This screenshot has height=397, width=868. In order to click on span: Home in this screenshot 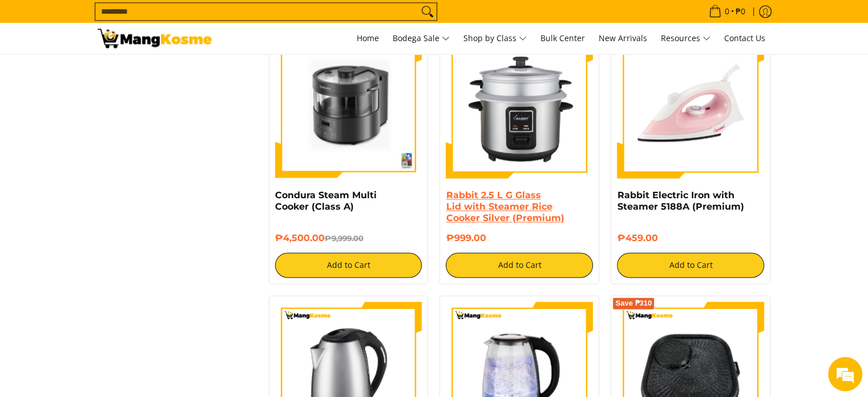, I will do `click(367, 38)`.